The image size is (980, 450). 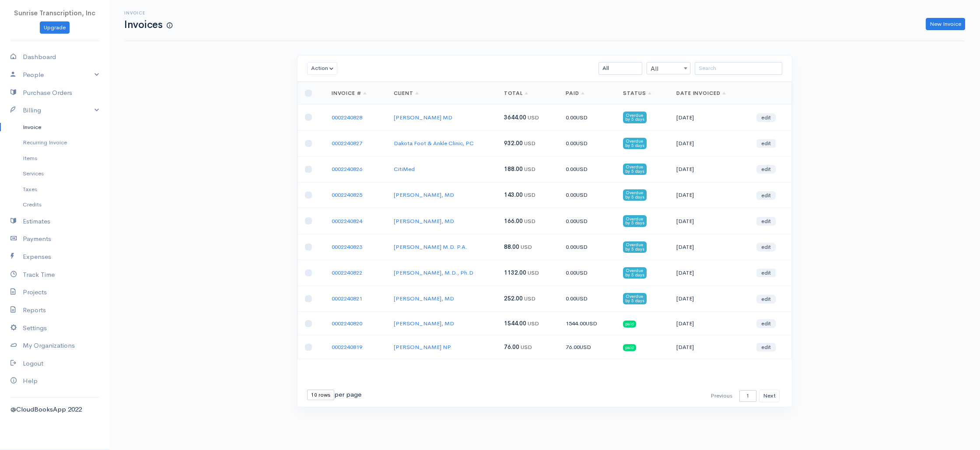 I want to click on a: Dakota Foot & Ankle Clinic, PC, so click(x=433, y=143).